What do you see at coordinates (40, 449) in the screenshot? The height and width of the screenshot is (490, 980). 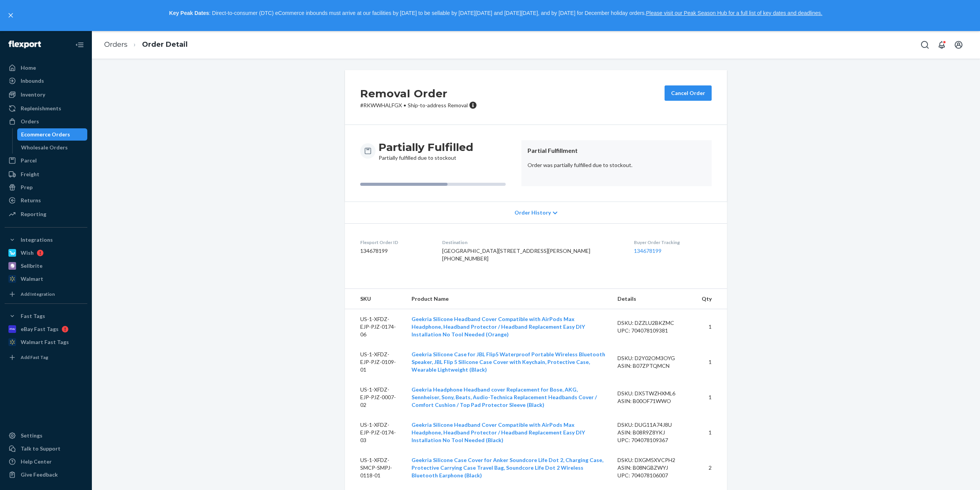 I see `div: Talk to Support` at bounding box center [40, 449].